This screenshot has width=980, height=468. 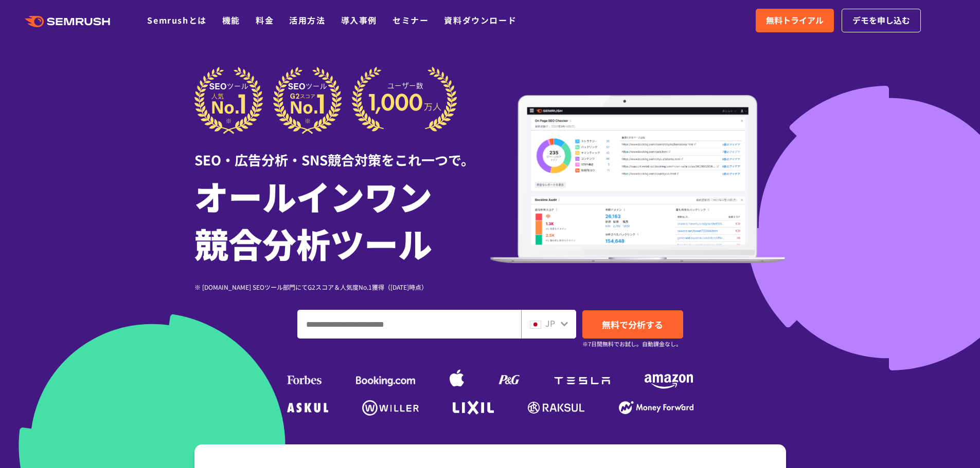 I want to click on div: SEO・広告分析・SNS競合対策をこれ一つで。, so click(x=342, y=152).